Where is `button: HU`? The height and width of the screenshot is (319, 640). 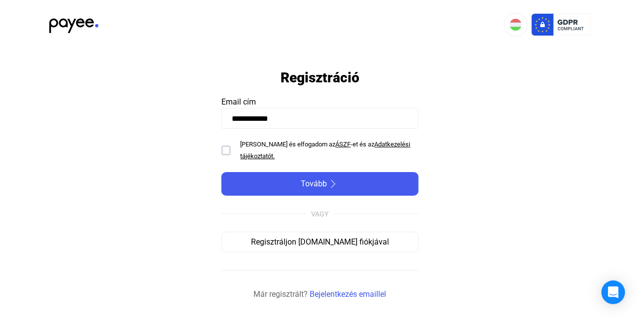 button: HU is located at coordinates (516, 25).